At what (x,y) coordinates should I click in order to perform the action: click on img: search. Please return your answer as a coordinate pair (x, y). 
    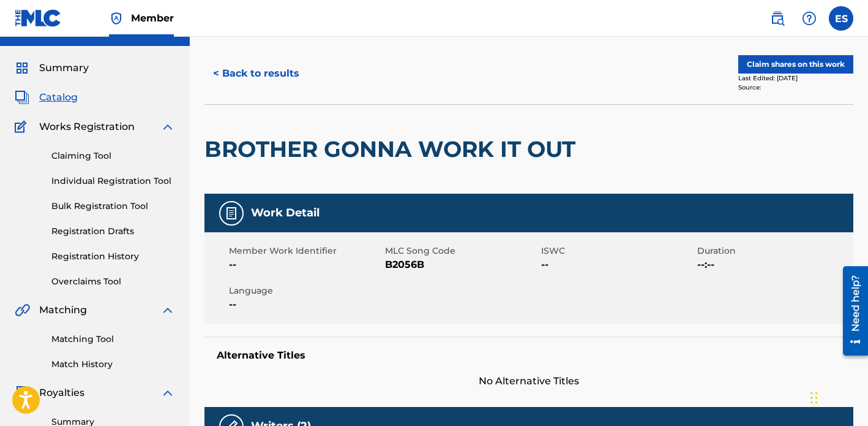
    Looking at the image, I should click on (778, 19).